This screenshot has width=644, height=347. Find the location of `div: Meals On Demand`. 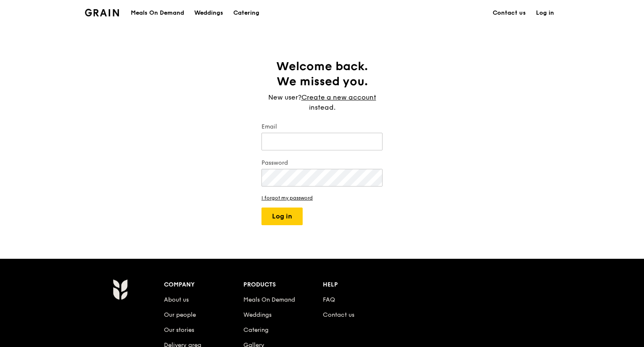

div: Meals On Demand is located at coordinates (157, 13).